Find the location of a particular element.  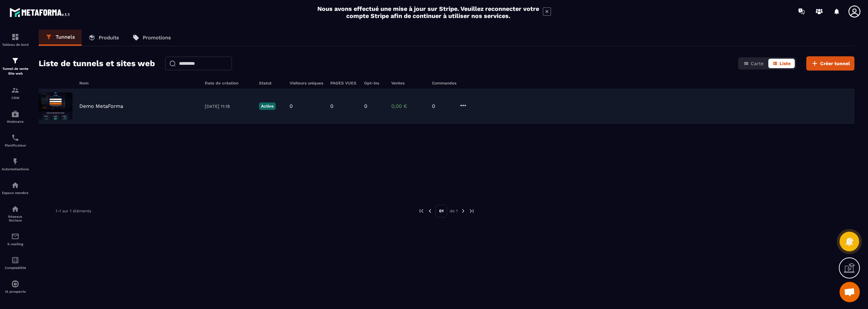

span: Liste is located at coordinates (785, 64).